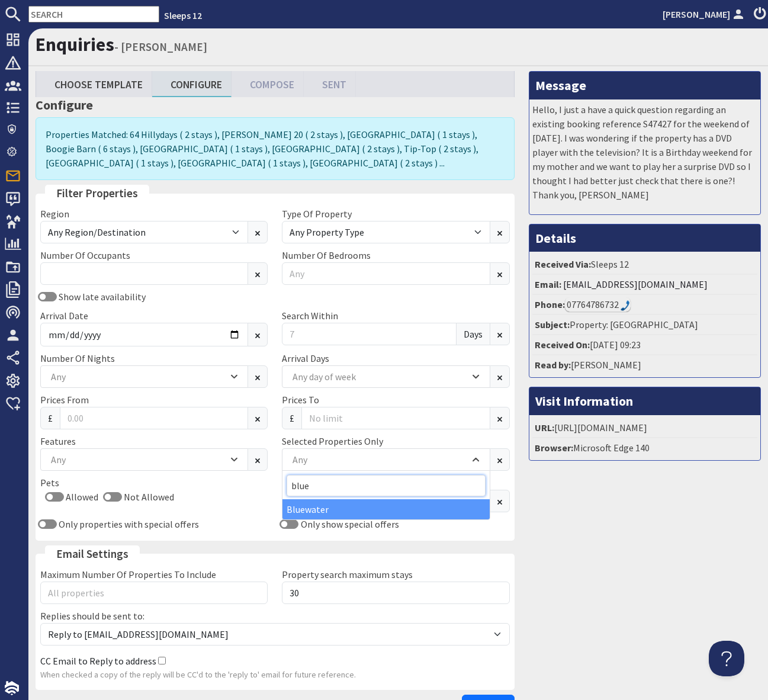 The image size is (768, 700). I want to click on h3: Visit Information, so click(644, 401).